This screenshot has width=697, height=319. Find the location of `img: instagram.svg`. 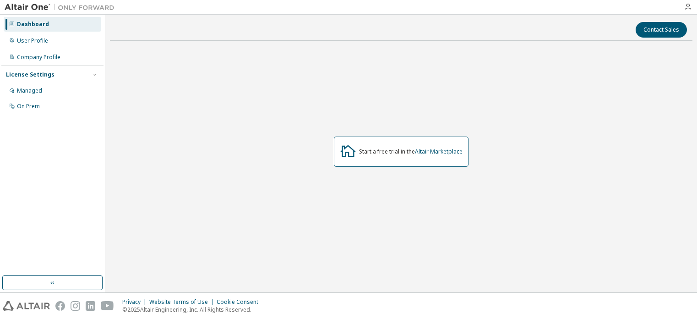

img: instagram.svg is located at coordinates (75, 305).